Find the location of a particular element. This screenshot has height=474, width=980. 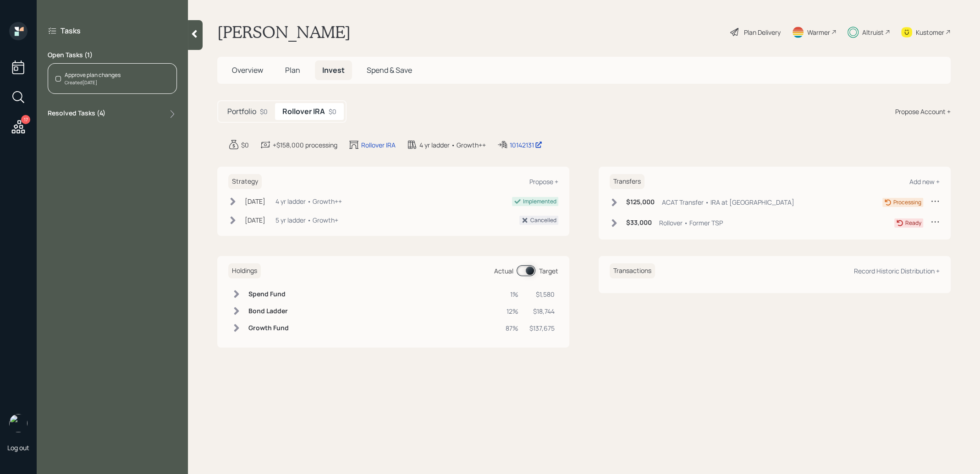

div: 5 yr ladder • Growth+ is located at coordinates (306, 220).